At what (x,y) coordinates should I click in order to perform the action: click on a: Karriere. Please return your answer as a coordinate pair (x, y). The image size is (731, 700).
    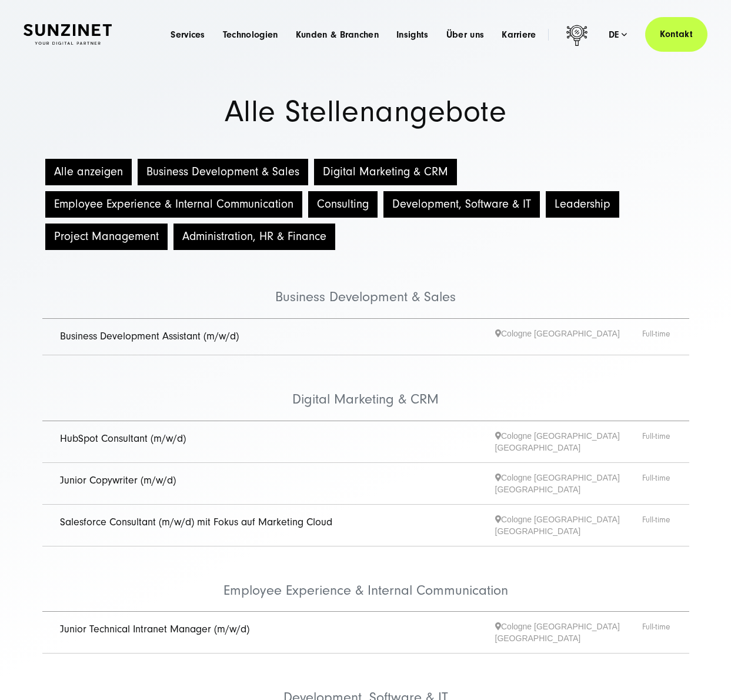
    Looking at the image, I should click on (518, 35).